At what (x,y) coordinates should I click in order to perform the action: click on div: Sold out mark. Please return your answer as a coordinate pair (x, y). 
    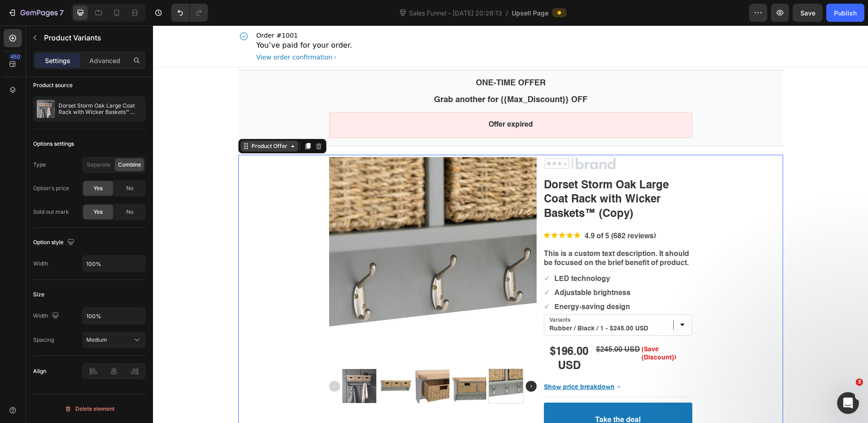
    Looking at the image, I should click on (51, 212).